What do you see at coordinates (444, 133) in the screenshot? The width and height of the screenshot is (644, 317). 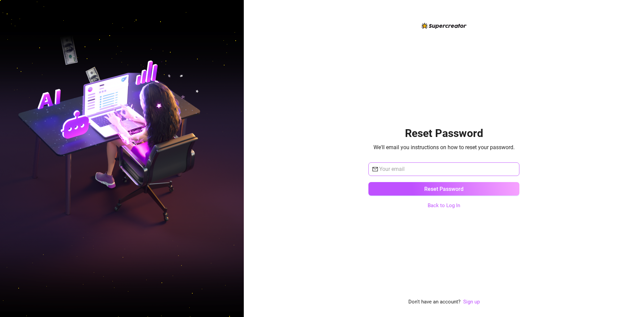 I see `h2: Reset Password` at bounding box center [444, 133].